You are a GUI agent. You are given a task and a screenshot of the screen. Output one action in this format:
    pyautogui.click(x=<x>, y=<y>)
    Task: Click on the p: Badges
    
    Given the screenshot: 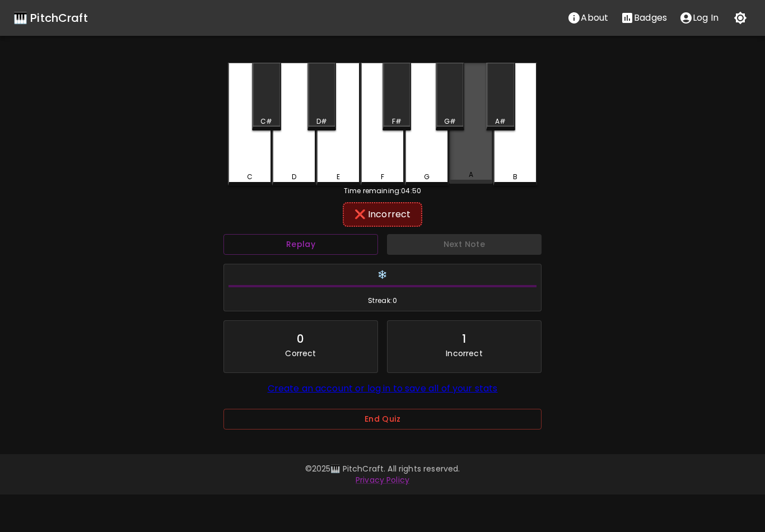 What is the action you would take?
    pyautogui.click(x=650, y=18)
    